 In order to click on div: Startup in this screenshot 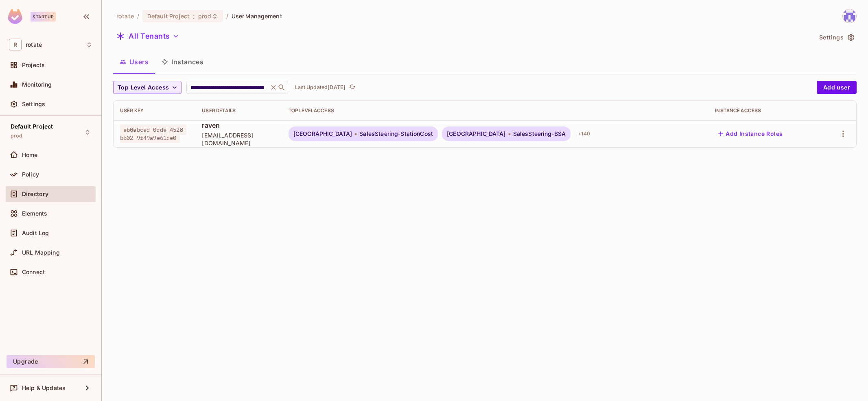, I will do `click(43, 17)`.